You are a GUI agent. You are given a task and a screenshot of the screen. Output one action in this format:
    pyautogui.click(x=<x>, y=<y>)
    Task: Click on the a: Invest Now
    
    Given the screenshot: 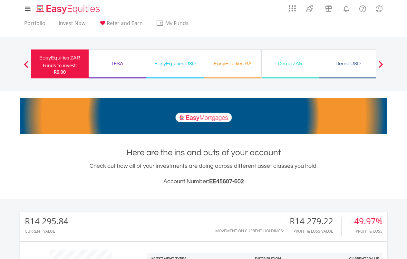 What is the action you would take?
    pyautogui.click(x=72, y=25)
    